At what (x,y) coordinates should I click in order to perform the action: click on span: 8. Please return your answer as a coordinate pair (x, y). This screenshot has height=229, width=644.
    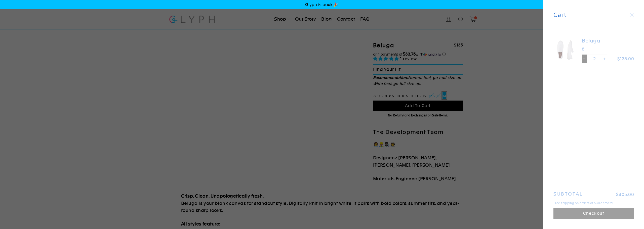
    Looking at the image, I should click on (608, 48).